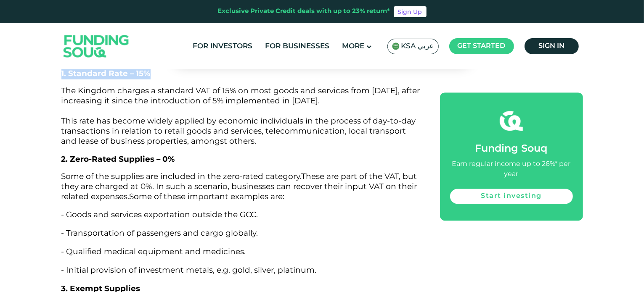 Image resolution: width=644 pixels, height=292 pixels. I want to click on span: Some of the supplies are included in the zero-rated category. Some of these important examples are:, so click(240, 186).